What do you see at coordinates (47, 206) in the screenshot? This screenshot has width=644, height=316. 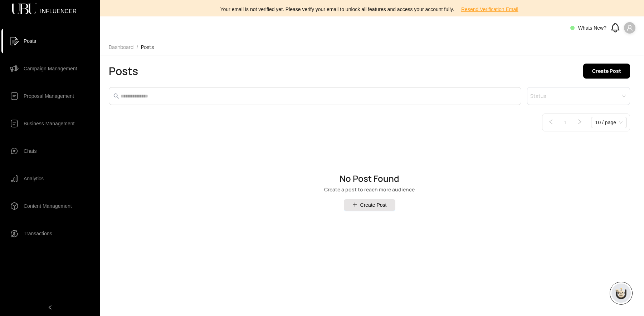 I see `span: Content Management` at bounding box center [47, 206].